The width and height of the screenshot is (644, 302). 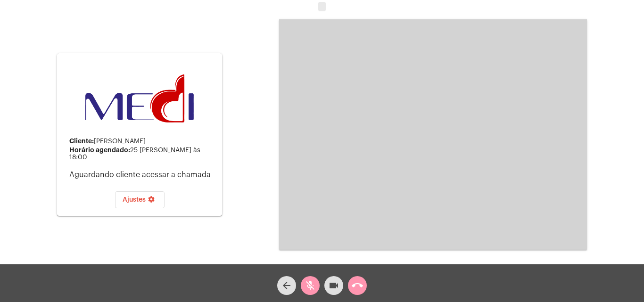 What do you see at coordinates (311, 286) in the screenshot?
I see `mat-icon: mic_off` at bounding box center [311, 286].